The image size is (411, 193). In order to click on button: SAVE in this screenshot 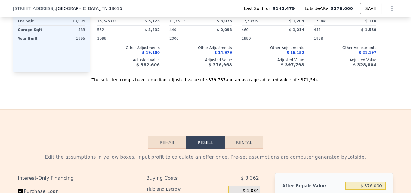, I will do `click(370, 8)`.